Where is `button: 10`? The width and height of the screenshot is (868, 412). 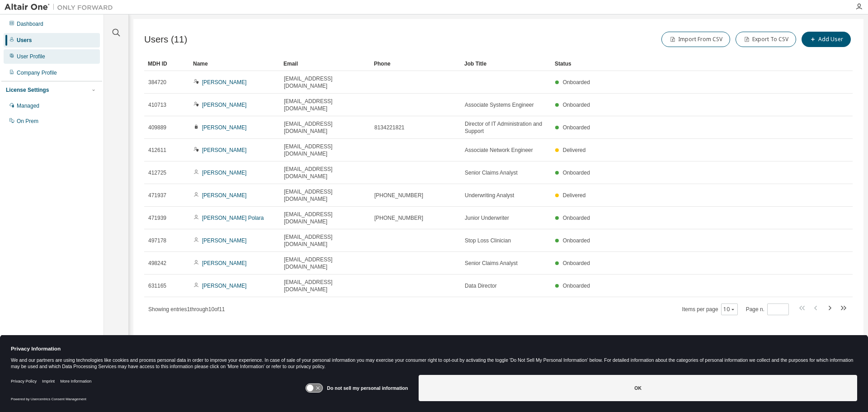 button: 10 is located at coordinates (729, 309).